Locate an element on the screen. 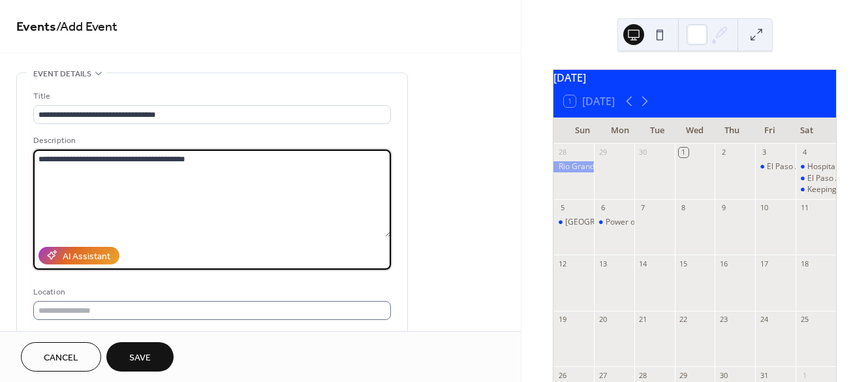  div: AI Assistant is located at coordinates (87, 256).